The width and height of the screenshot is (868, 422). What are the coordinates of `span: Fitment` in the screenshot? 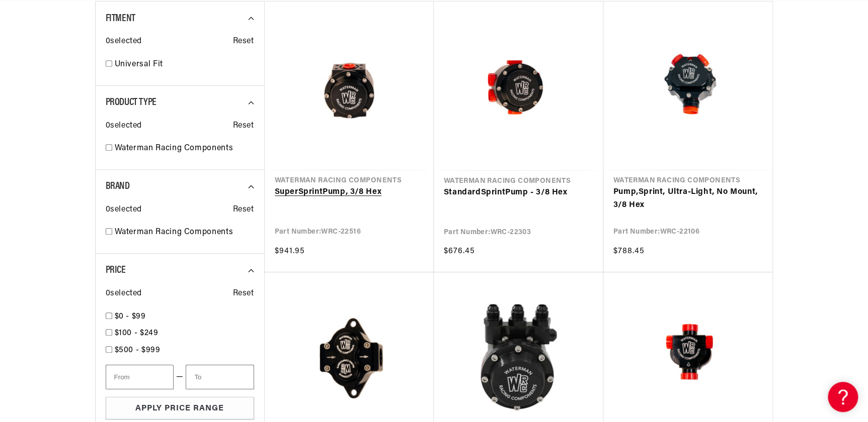 It's located at (120, 19).